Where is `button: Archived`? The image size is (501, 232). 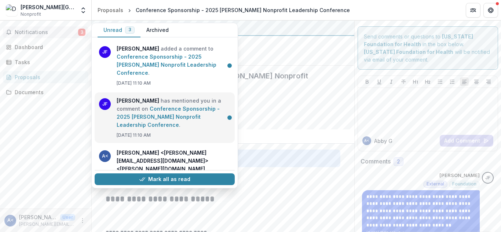 button: Archived is located at coordinates (157, 30).